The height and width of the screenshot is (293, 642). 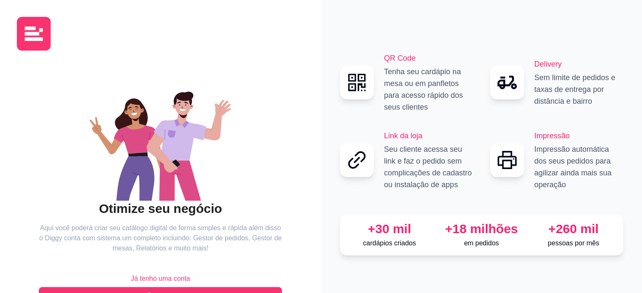 I want to click on h2: Link da loja, so click(x=428, y=136).